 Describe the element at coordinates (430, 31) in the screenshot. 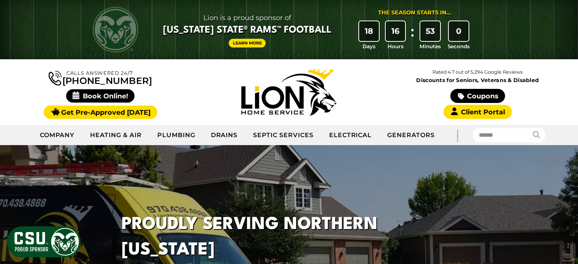

I see `div: 53` at that location.